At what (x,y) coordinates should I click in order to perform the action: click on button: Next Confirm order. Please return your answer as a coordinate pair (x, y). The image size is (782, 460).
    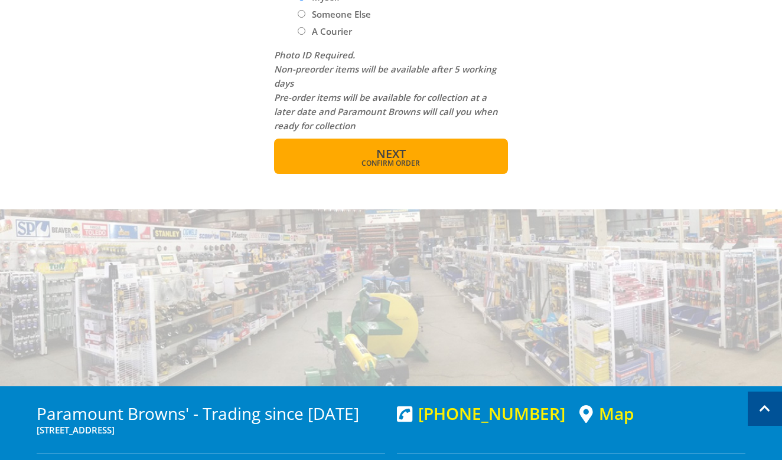
    Looking at the image, I should click on (391, 156).